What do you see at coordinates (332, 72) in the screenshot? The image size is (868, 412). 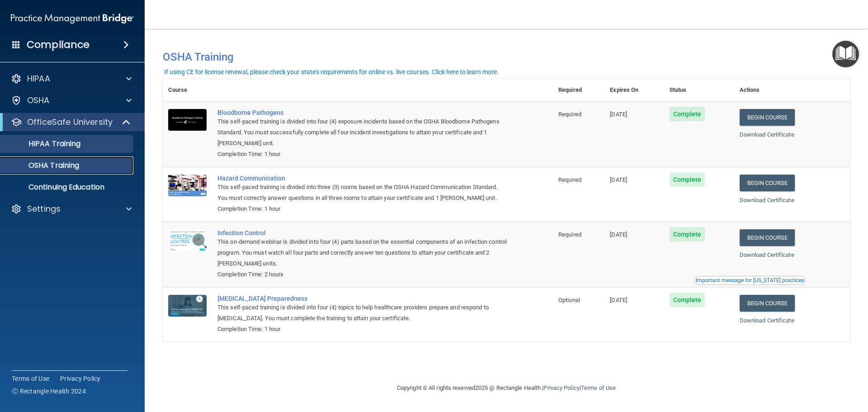 I see `div: If using CE for license renewal, please check your state's requirements for online vs. live cours...` at bounding box center [332, 72].